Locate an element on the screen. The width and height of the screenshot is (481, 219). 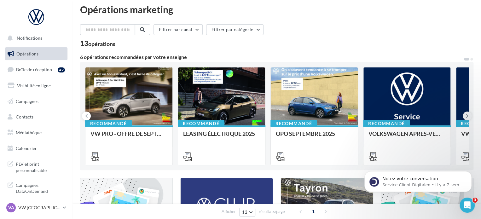
div: 13 is located at coordinates (98, 43).